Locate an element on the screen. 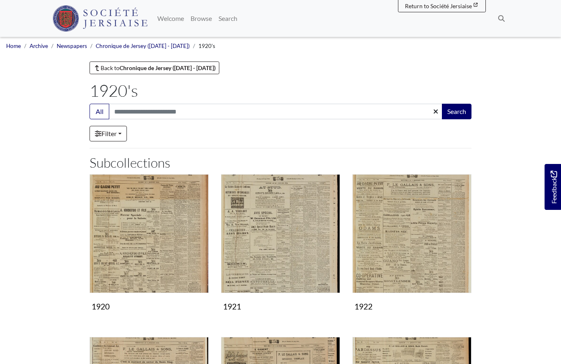 This screenshot has width=561, height=364. a: Welcome is located at coordinates (170, 18).